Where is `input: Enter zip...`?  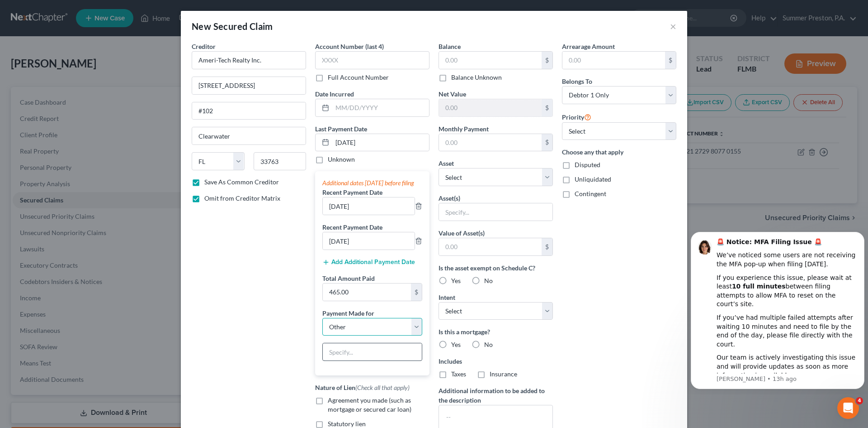 input: Enter zip... is located at coordinates (280, 161).